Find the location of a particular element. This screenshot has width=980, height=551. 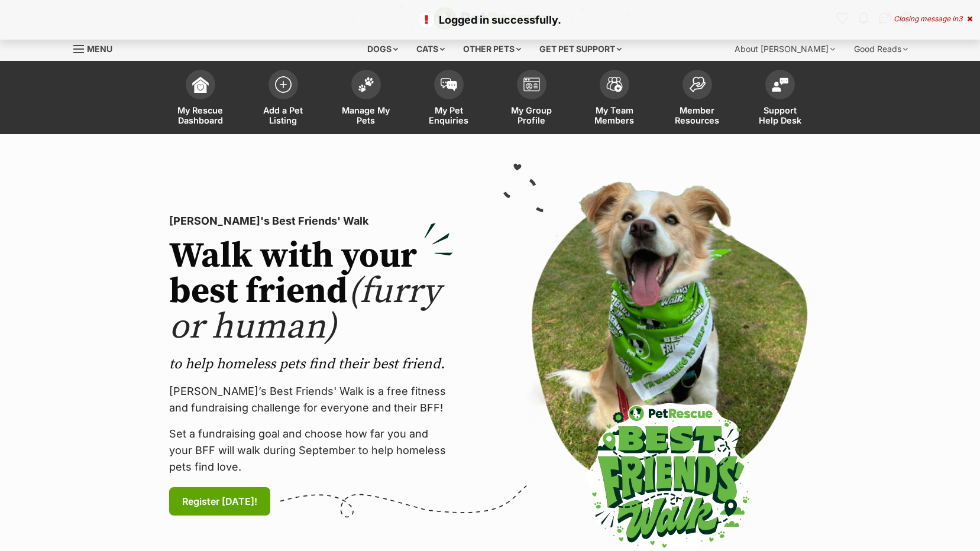

p: Set a fundraising goal and choose how far you and your BFF will walk during September to help hom... is located at coordinates (311, 450).